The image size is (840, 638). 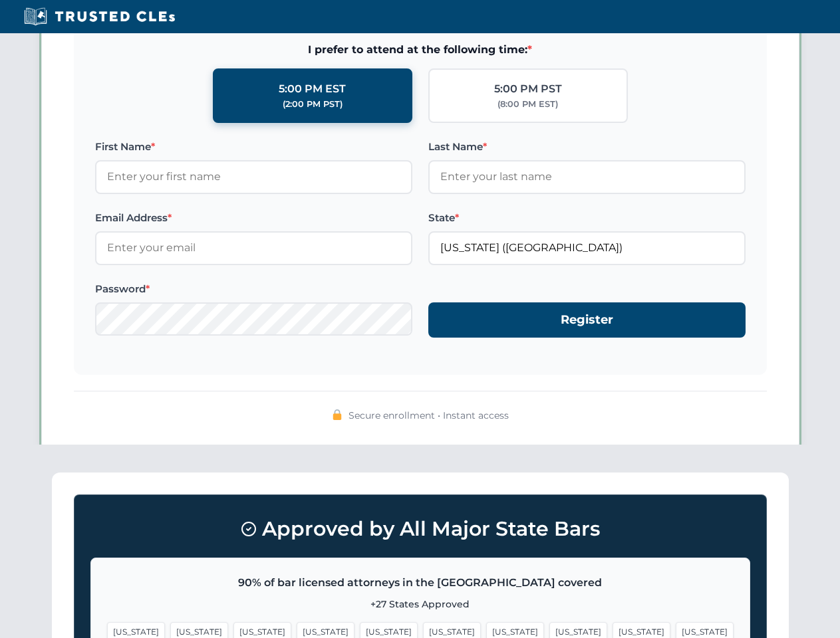 I want to click on p: +27 States Approved, so click(x=420, y=604).